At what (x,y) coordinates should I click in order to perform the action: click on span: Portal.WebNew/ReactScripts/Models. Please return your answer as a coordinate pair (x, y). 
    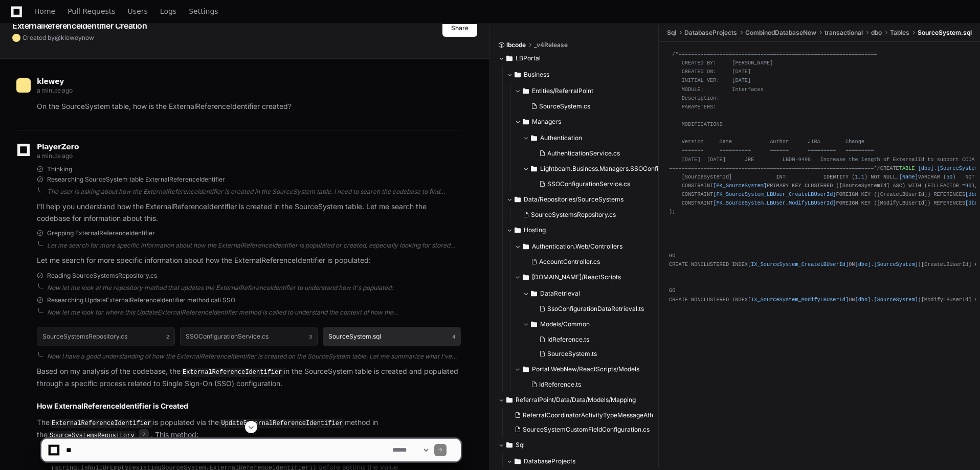
    Looking at the image, I should click on (586, 369).